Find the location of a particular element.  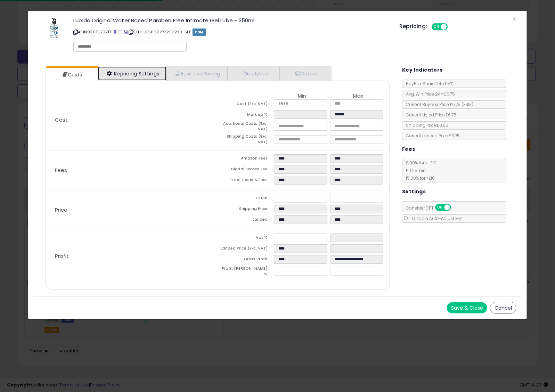

h5: Fees is located at coordinates (409, 149).